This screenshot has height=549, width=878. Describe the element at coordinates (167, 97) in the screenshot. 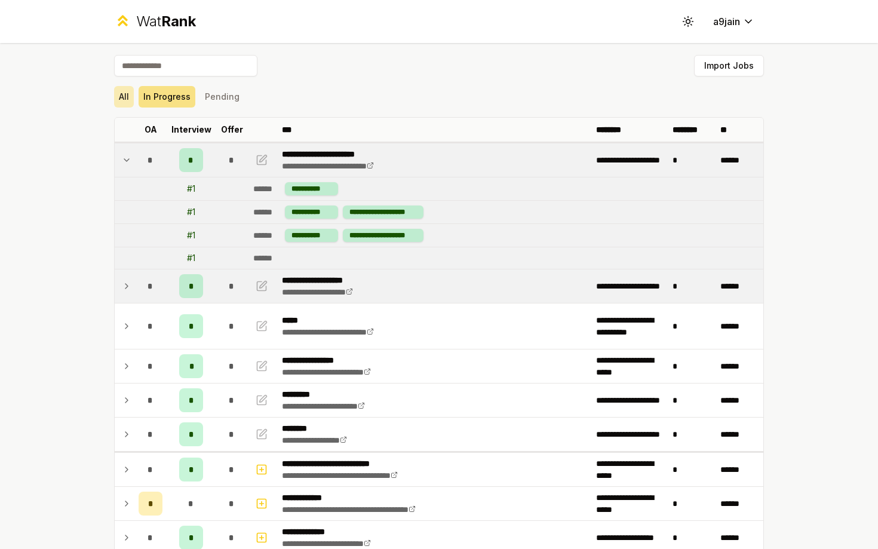

I see `button: In Progress` at that location.